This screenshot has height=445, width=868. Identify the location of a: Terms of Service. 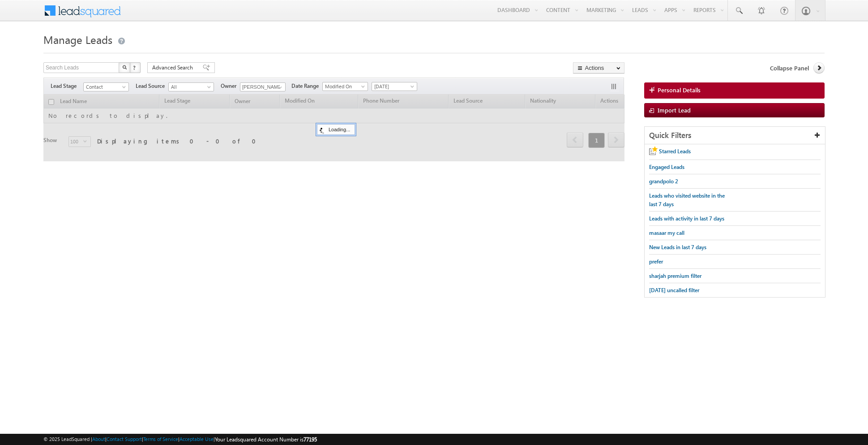
(161, 438).